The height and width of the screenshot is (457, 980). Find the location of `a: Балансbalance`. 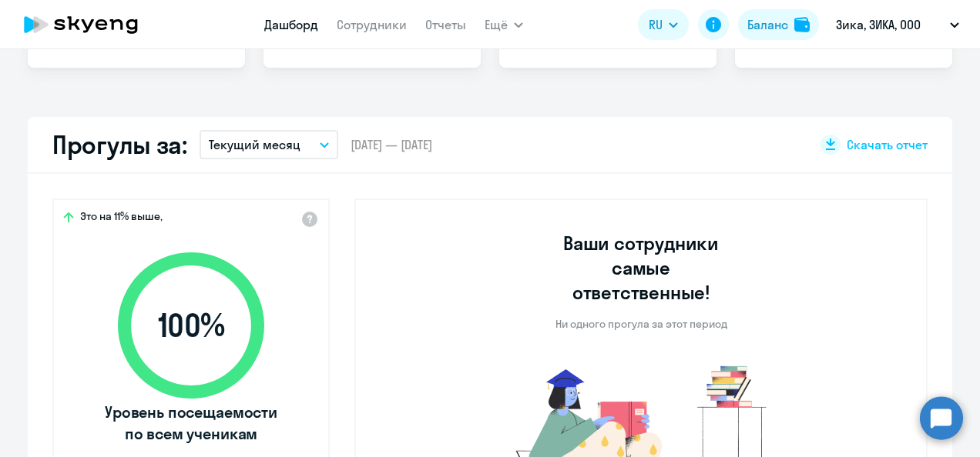

a: Балансbalance is located at coordinates (778, 24).